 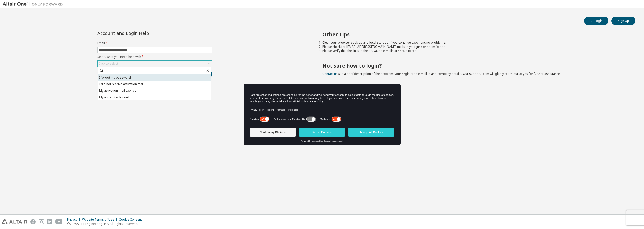 What do you see at coordinates (33, 222) in the screenshot?
I see `img: facebook.svg` at bounding box center [33, 222].